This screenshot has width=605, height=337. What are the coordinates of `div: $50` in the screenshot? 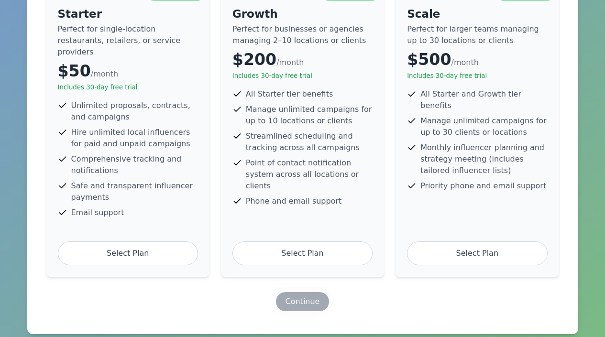 It's located at (128, 71).